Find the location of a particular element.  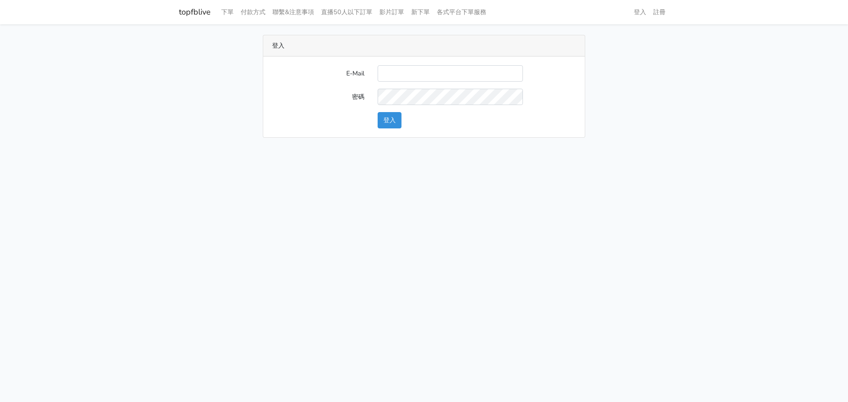

a: 登入 is located at coordinates (640, 12).